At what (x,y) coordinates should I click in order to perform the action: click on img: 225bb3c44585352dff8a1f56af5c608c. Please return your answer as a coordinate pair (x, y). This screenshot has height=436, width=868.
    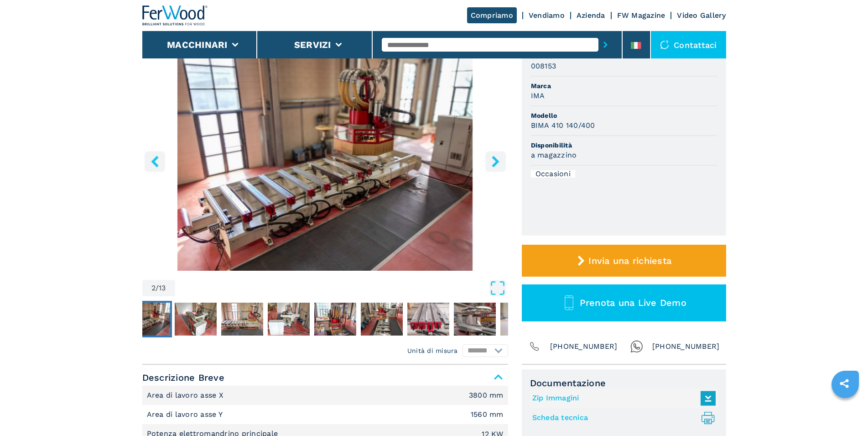
    Looking at the image, I should click on (149, 319).